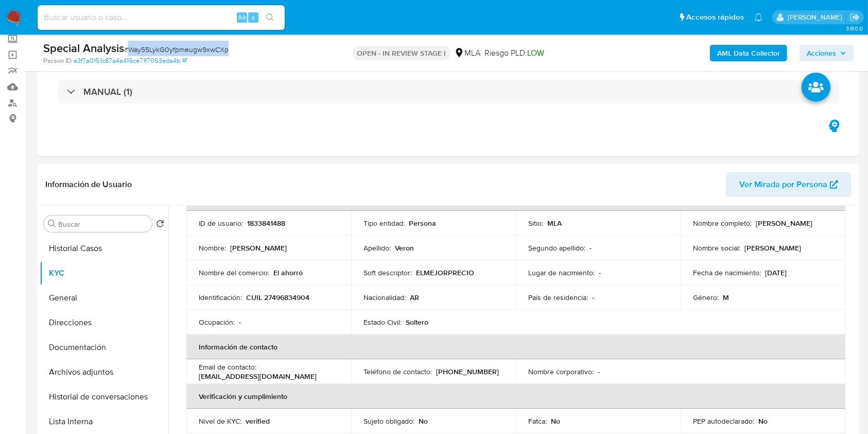 The height and width of the screenshot is (434, 868). I want to click on p: Nacionalidad :, so click(385, 298).